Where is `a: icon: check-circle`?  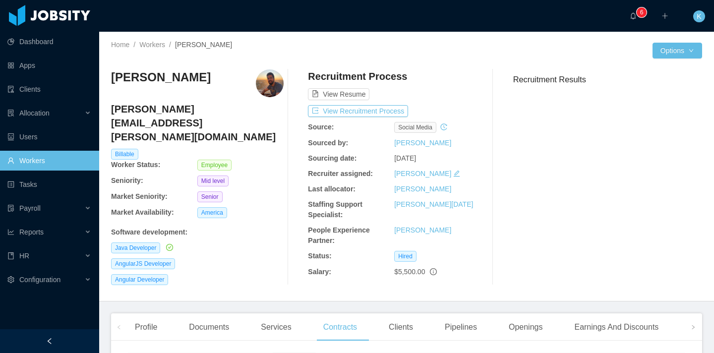
a: icon: check-circle is located at coordinates (169, 247).